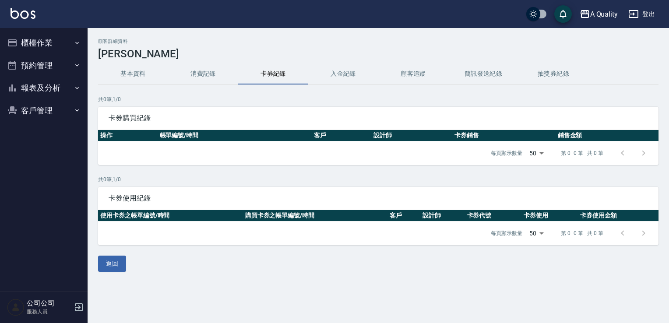 This screenshot has height=323, width=669. I want to click on span: 卡券購買紀錄, so click(378, 118).